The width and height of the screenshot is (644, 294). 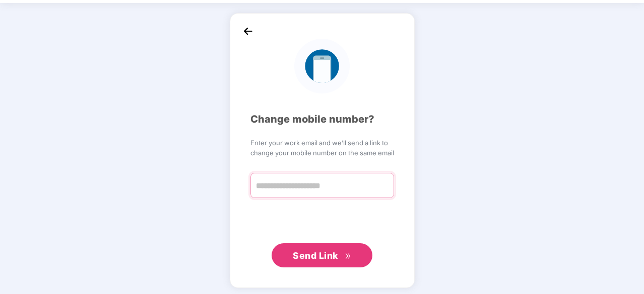 What do you see at coordinates (322, 120) in the screenshot?
I see `div: Change mobile number?` at bounding box center [322, 120].